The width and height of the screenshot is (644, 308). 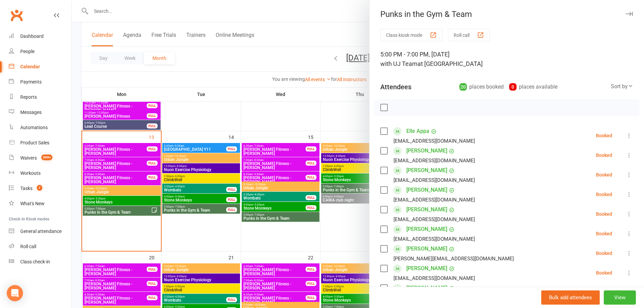 I want to click on a: Product Sales, so click(x=40, y=142).